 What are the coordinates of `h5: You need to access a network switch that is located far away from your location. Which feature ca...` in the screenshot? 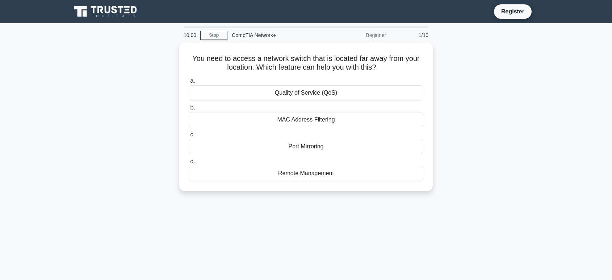 It's located at (306, 63).